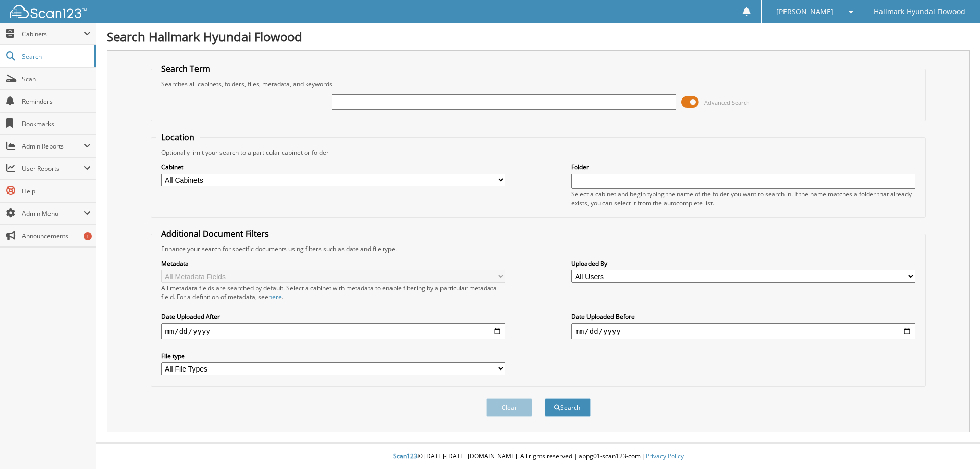  I want to click on label: File type, so click(334, 356).